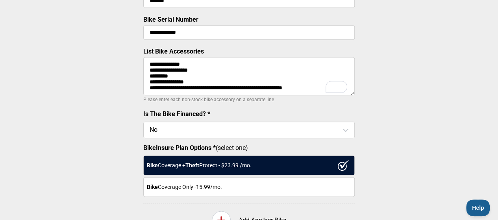 This screenshot has height=220, width=498. I want to click on strong: Theft, so click(192, 165).